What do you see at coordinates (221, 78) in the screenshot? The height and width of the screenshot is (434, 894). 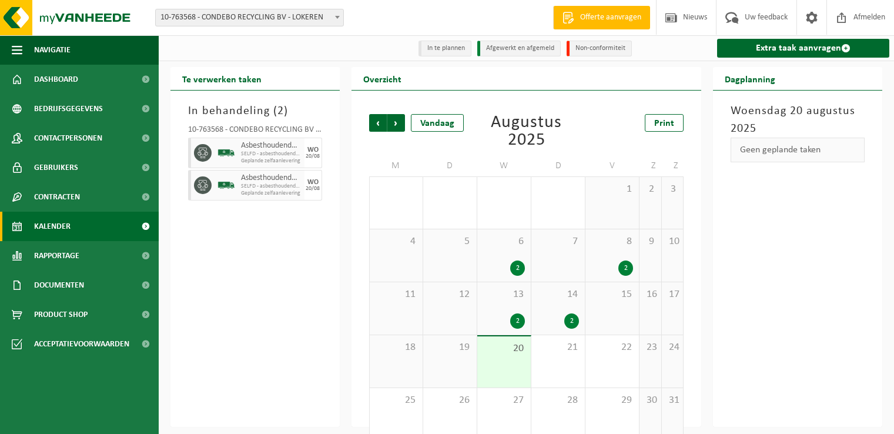 I see `h2: Te verwerken taken` at bounding box center [221, 78].